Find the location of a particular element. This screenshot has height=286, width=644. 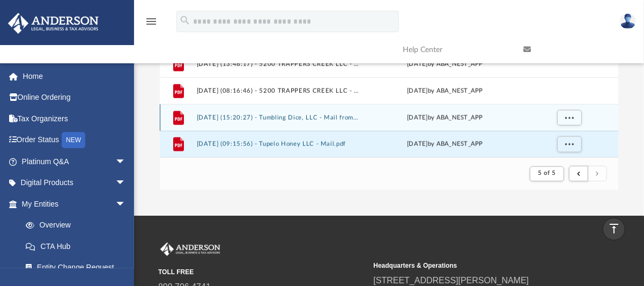

a: Platinum Q&Aarrow_drop_down is located at coordinates (74, 162).